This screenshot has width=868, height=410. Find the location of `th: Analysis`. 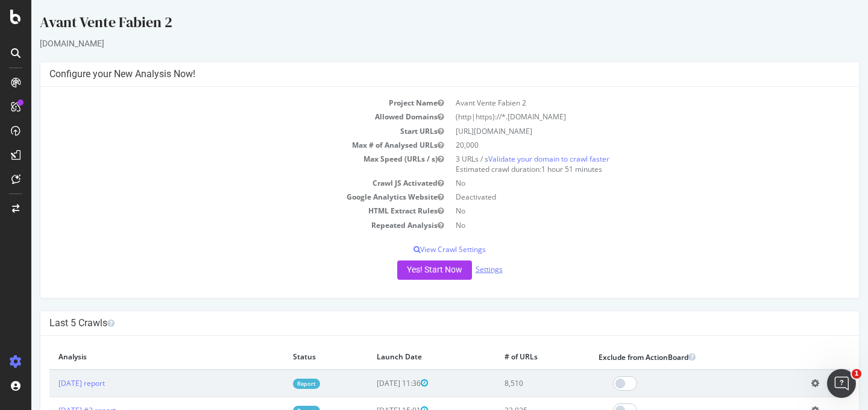

th: Analysis is located at coordinates (135, 357).